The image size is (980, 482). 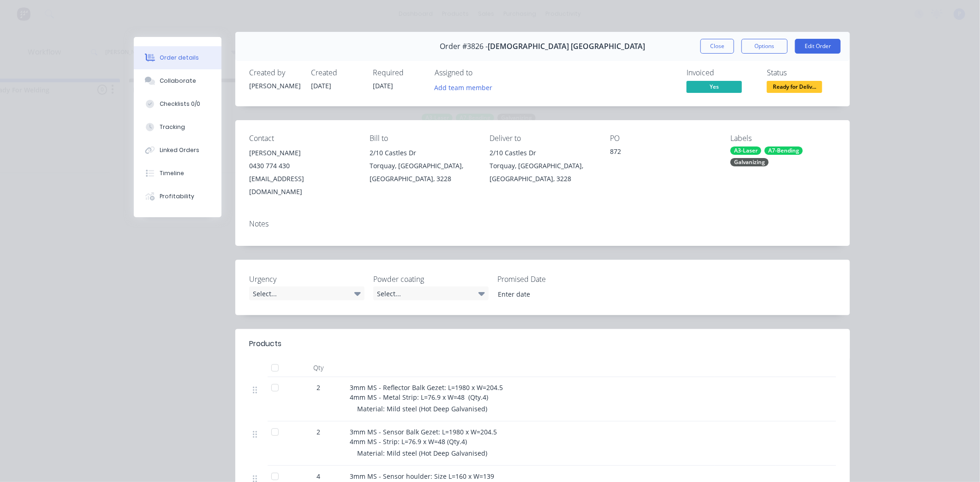 I want to click on div: A3-Laser, so click(x=745, y=150).